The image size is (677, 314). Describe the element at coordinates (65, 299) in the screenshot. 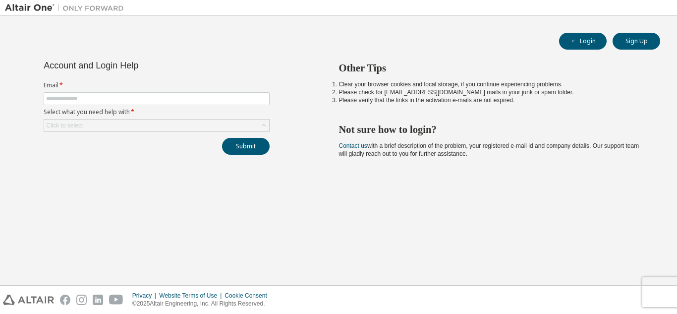

I see `img: facebook.svg` at that location.